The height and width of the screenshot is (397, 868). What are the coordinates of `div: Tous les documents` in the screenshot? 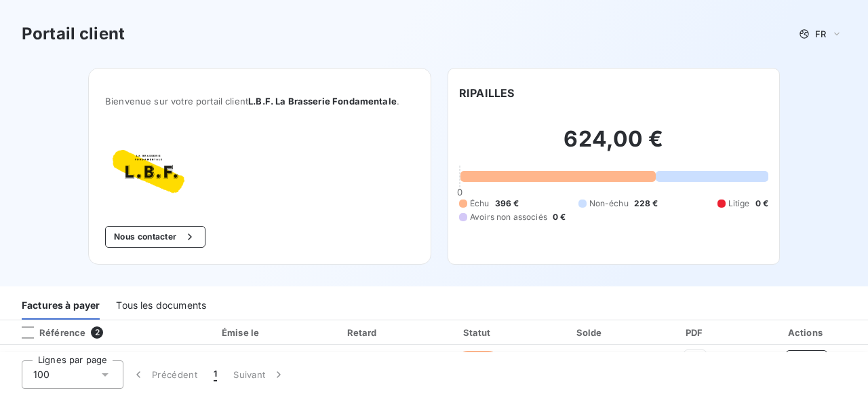 It's located at (161, 306).